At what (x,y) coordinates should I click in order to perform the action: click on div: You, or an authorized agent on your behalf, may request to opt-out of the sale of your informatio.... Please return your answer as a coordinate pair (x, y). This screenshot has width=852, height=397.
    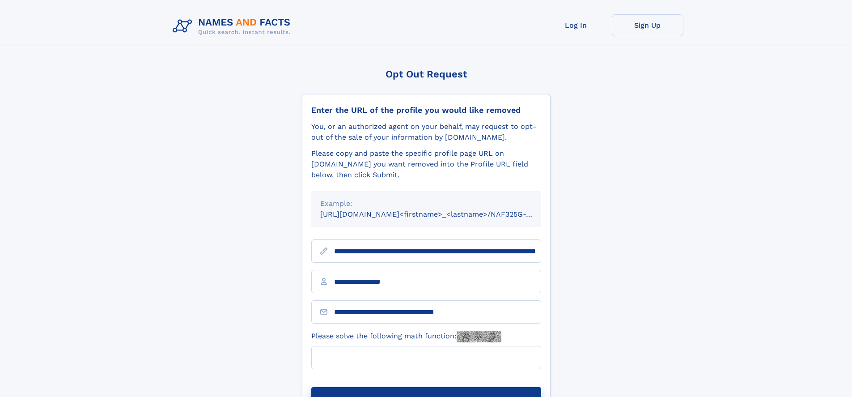
    Looking at the image, I should click on (426, 132).